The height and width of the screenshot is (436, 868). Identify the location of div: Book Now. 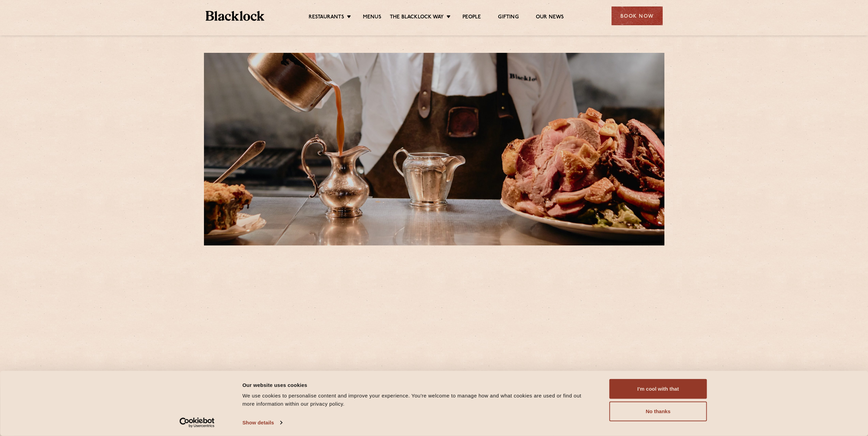
(637, 16).